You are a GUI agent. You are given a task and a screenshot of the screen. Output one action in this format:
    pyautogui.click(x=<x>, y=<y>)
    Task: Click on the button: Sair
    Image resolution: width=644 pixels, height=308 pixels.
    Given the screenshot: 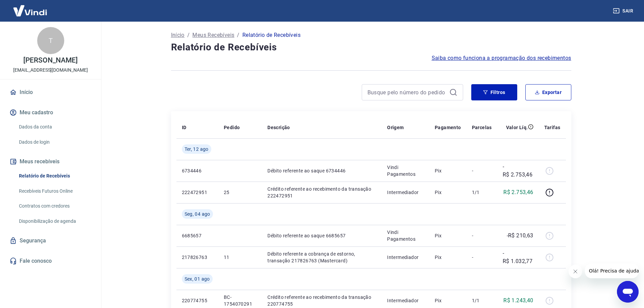 What is the action you would take?
    pyautogui.click(x=624, y=11)
    